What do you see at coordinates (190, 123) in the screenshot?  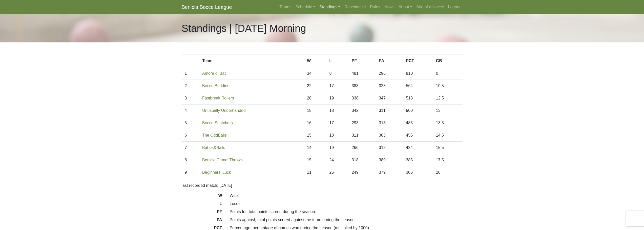 I see `td: 5` at bounding box center [190, 123].